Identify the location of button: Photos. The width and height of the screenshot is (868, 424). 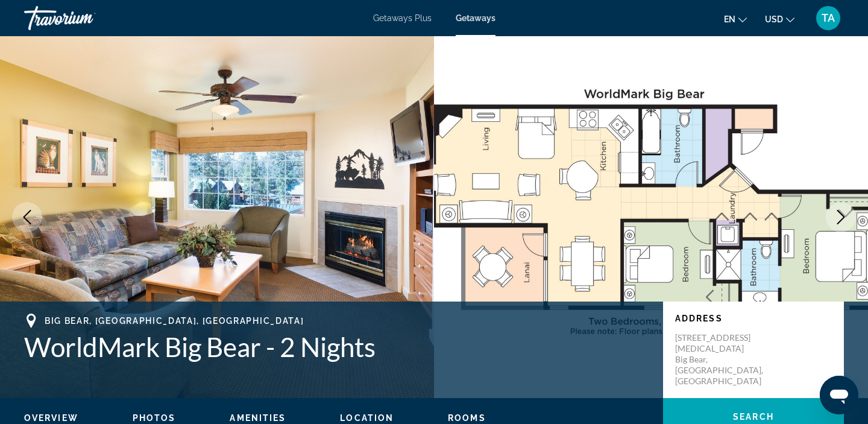
(155, 418).